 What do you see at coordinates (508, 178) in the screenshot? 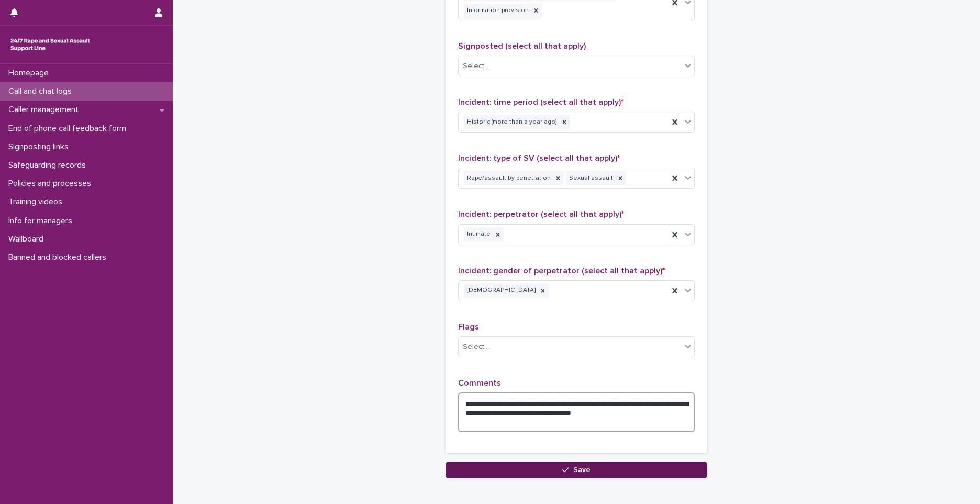
I see `div: Rape/assault by penetration` at bounding box center [508, 178].